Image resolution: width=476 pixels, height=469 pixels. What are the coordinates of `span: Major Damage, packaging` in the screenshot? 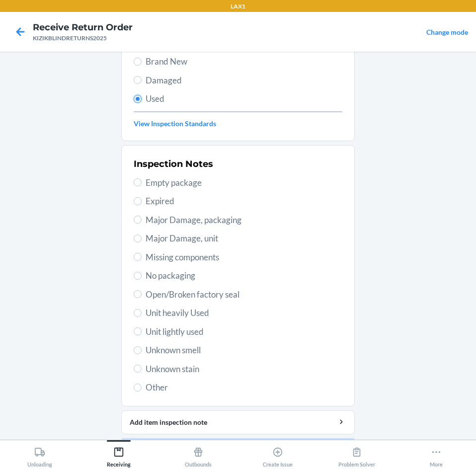 It's located at (244, 220).